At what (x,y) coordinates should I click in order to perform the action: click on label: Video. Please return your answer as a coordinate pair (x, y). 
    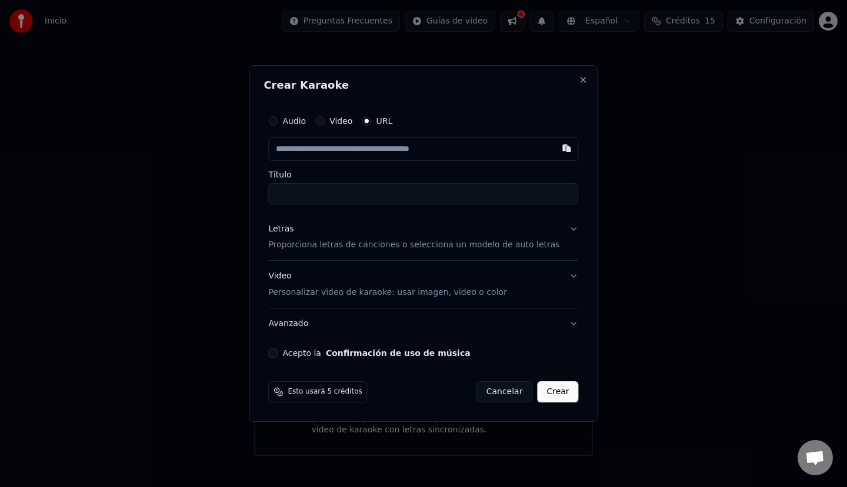
    Looking at the image, I should click on (340, 121).